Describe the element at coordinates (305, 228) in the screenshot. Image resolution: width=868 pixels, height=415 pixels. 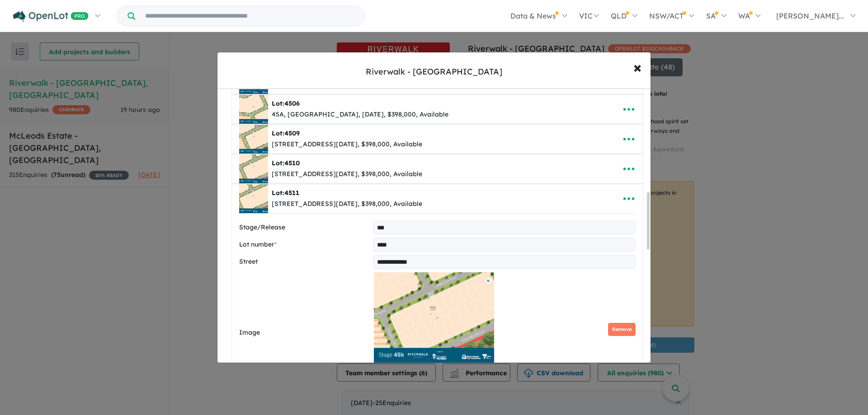
I see `label: Stage/Release` at that location.